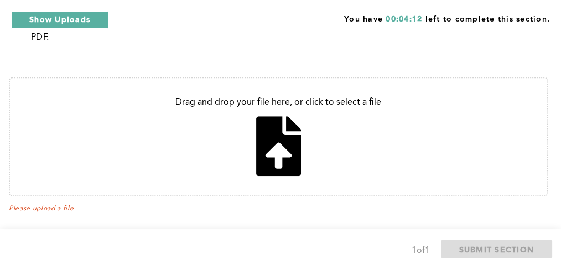  What do you see at coordinates (60, 20) in the screenshot?
I see `button: Show Uploads` at bounding box center [60, 20].